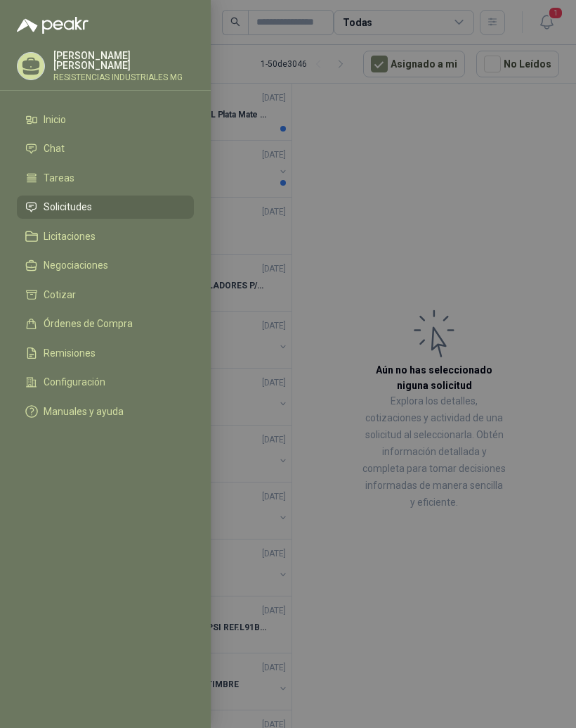  Describe the element at coordinates (105, 411) in the screenshot. I see `a: Manuales y ayuda` at that location.